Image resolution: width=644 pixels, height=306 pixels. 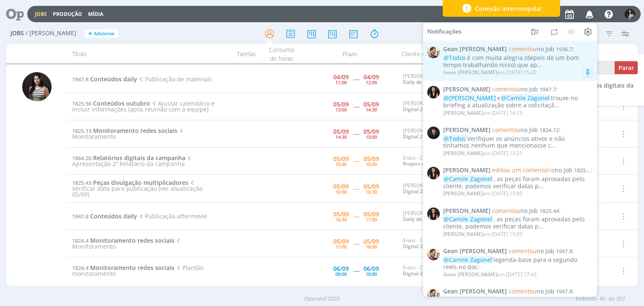 What do you see at coordinates (111, 103) in the screenshot?
I see `a: 1825.56Conteúdos outubro` at bounding box center [111, 103].